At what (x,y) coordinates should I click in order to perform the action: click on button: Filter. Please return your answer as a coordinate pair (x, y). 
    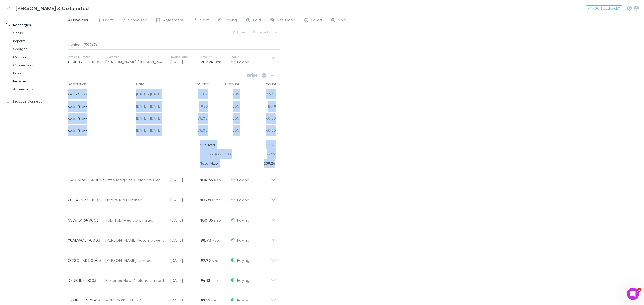
    Looking at the image, I should click on (239, 32).